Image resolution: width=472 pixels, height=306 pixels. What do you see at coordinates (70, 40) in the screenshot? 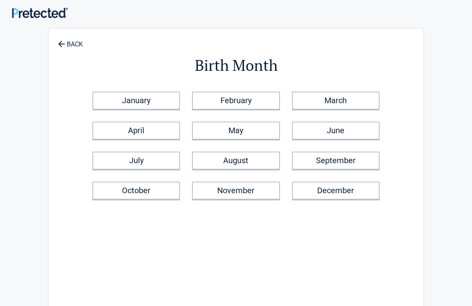
I see `a: BACK` at bounding box center [70, 40].